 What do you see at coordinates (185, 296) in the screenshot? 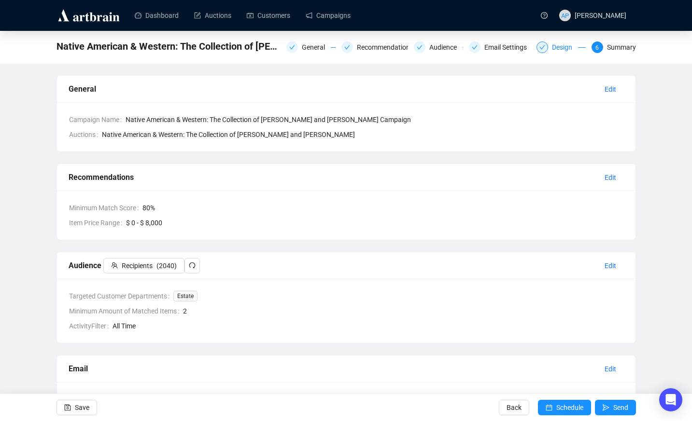
I see `span: Estate` at bounding box center [185, 296].